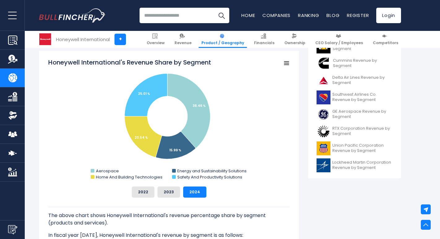 This screenshot has height=239, width=440. What do you see at coordinates (385, 39) in the screenshot?
I see `a: Competitors` at bounding box center [385, 39].